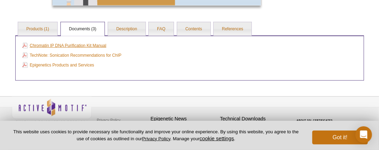 The height and width of the screenshot is (150, 379). I want to click on a: FAQ, so click(161, 29).